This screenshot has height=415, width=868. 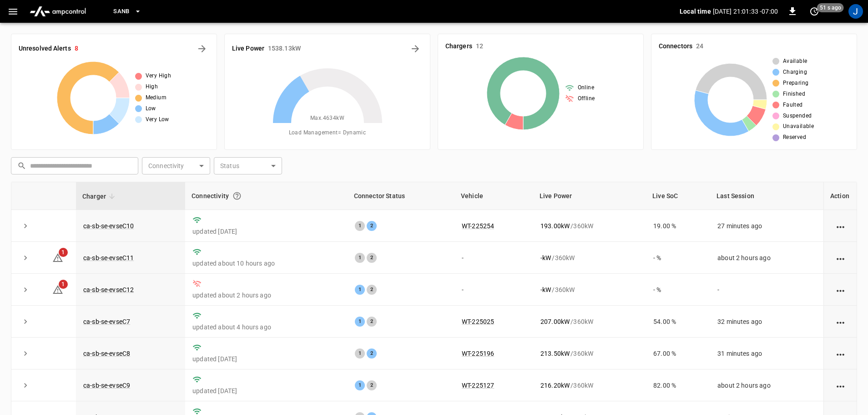 What do you see at coordinates (831, 7) in the screenshot?
I see `span: 51 s ago` at bounding box center [831, 7].